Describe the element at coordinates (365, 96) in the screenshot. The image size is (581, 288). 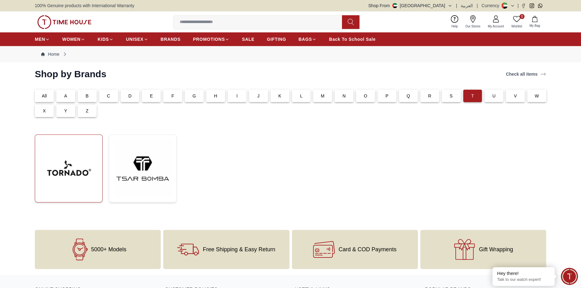
I see `p: O` at that location.